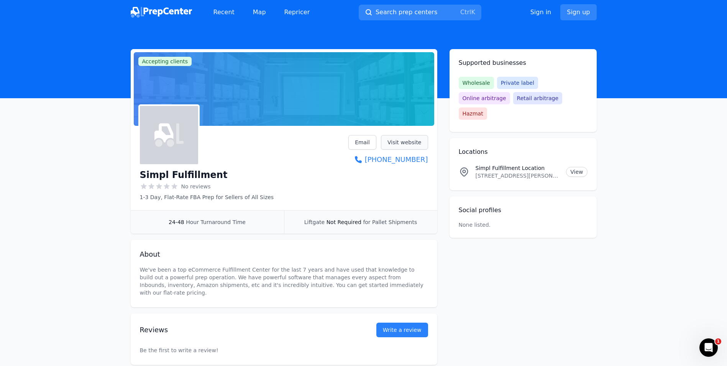  I want to click on a: Visit website, so click(404, 142).